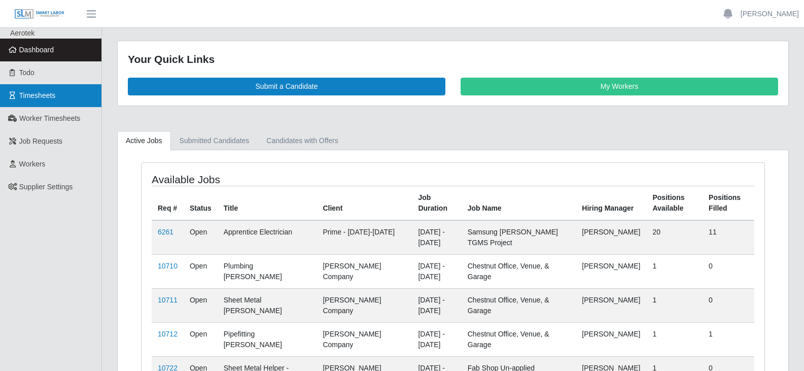 The width and height of the screenshot is (804, 371). What do you see at coordinates (38, 95) in the screenshot?
I see `span: Timesheets` at bounding box center [38, 95].